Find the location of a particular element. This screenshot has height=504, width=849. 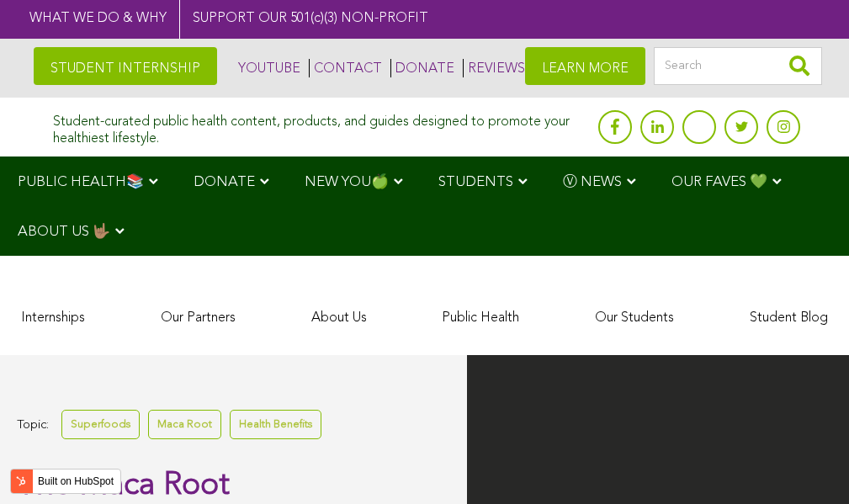

a: DONATE is located at coordinates (423, 68).